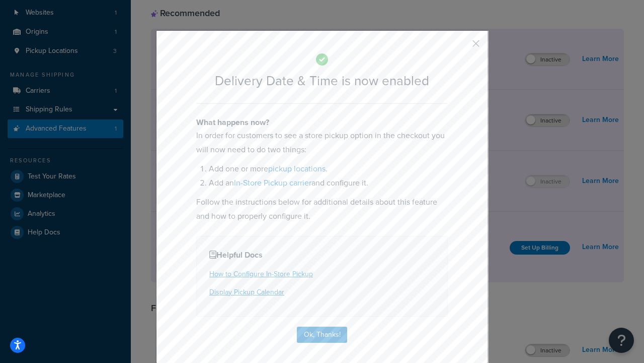  What do you see at coordinates (273, 182) in the screenshot?
I see `a: In-Store Pickup carrier` at bounding box center [273, 182].